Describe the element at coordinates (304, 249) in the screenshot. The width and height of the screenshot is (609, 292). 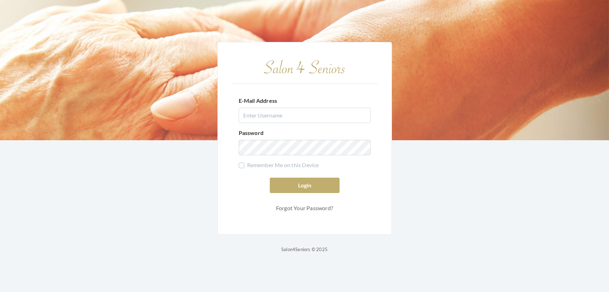
I see `p: Salon4Seniors © 2025` at that location.